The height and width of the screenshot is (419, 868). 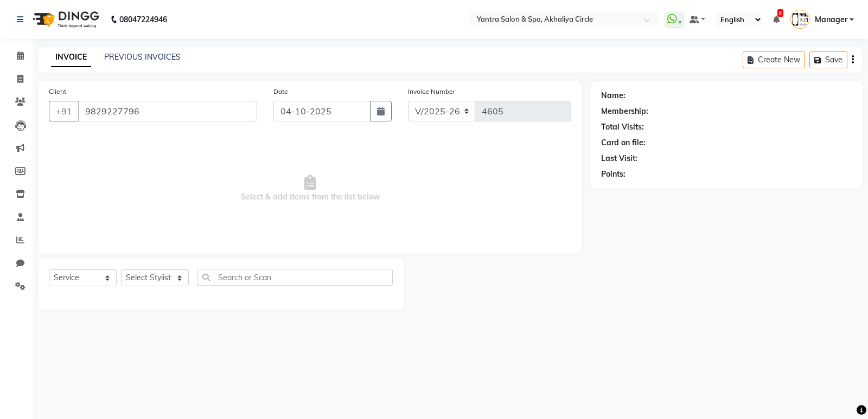 I want to click on div: Card on file:, so click(x=623, y=143).